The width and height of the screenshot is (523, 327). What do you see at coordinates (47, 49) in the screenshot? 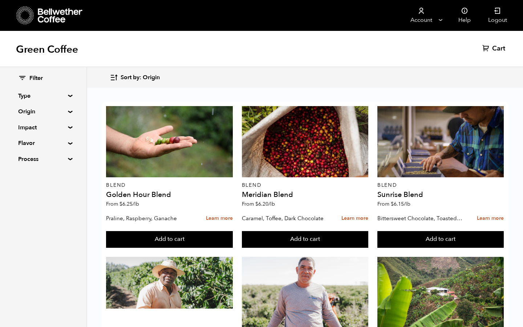
I see `h1: Green Coffee` at bounding box center [47, 49].